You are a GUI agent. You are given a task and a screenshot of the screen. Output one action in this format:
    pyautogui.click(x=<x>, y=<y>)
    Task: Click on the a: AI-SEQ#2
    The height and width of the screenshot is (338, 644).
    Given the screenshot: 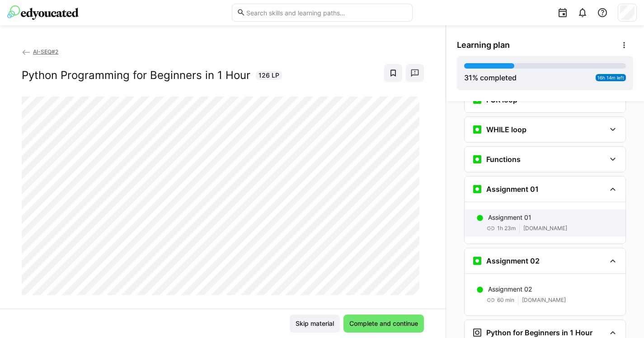 What is the action you would take?
    pyautogui.click(x=40, y=52)
    